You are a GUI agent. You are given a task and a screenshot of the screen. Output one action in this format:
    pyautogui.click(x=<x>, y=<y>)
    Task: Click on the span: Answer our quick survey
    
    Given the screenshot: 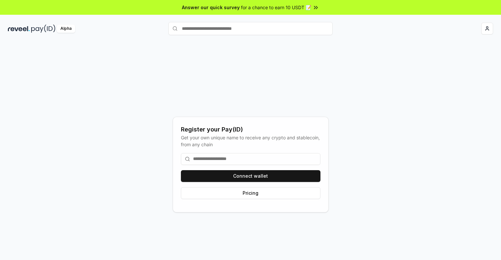 What is the action you would take?
    pyautogui.click(x=211, y=7)
    